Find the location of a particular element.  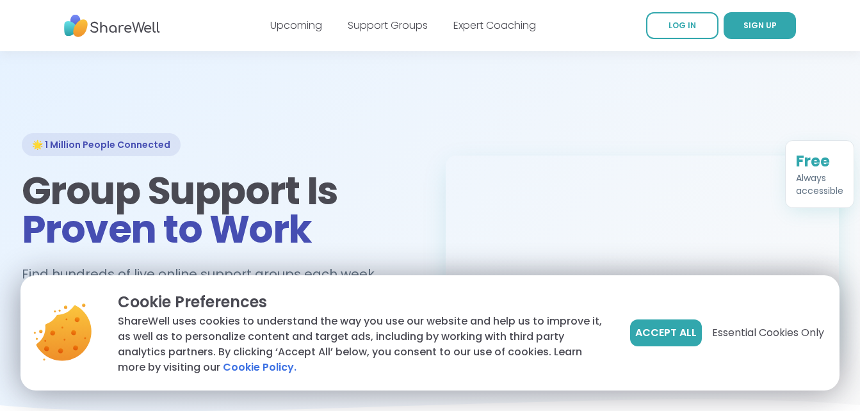

a: Upcoming is located at coordinates (296, 25).